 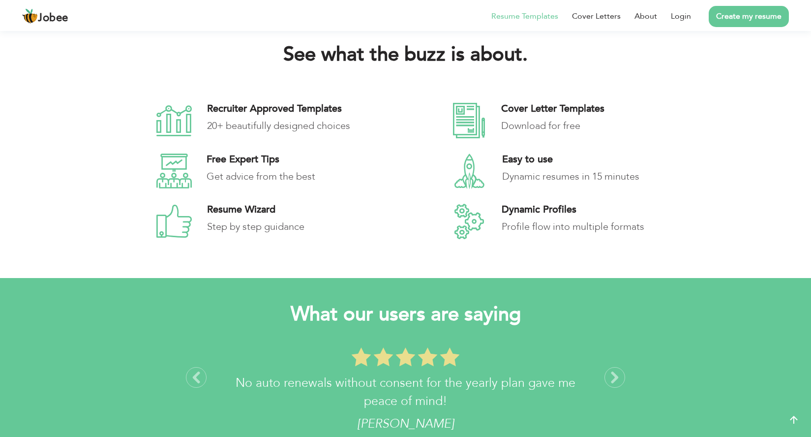 What do you see at coordinates (405, 55) in the screenshot?
I see `h2: See what the buzz is about.` at bounding box center [405, 55].